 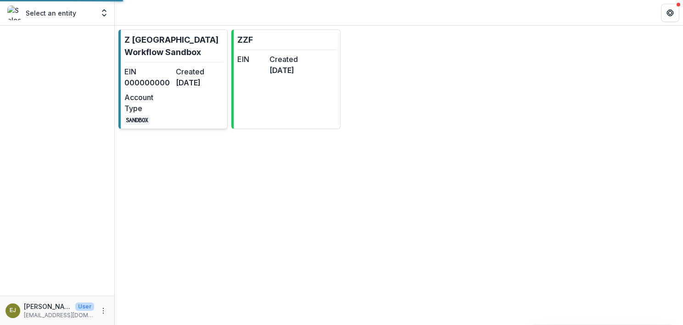 I want to click on p: ZZF, so click(x=245, y=39).